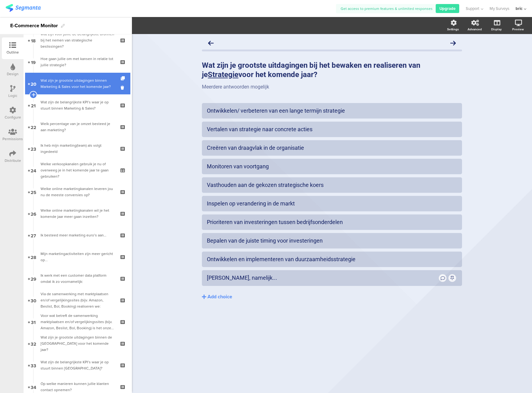  Describe the element at coordinates (77, 343) in the screenshot. I see `div: Wat zijn je grootste uitdagingen binnen de Klantenservice voor het komende jaar?` at that location.